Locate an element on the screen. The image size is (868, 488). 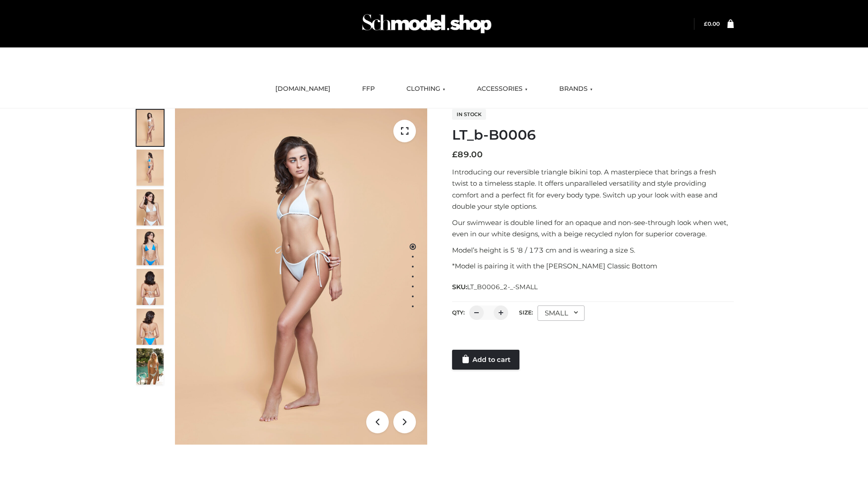
p: Our swimwear is double lined for an opaque and non-see-through look when wet, even in our white d... is located at coordinates (593, 228).